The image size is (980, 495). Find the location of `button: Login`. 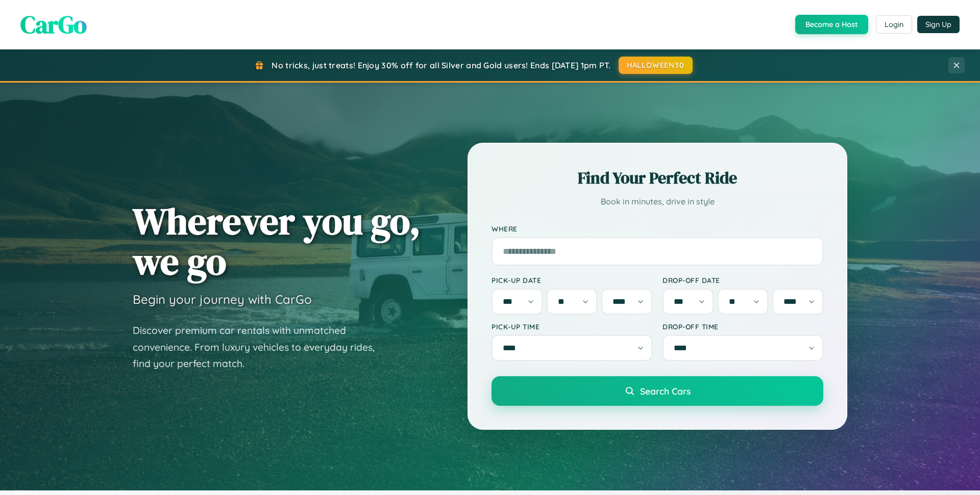

button: Login is located at coordinates (893, 25).